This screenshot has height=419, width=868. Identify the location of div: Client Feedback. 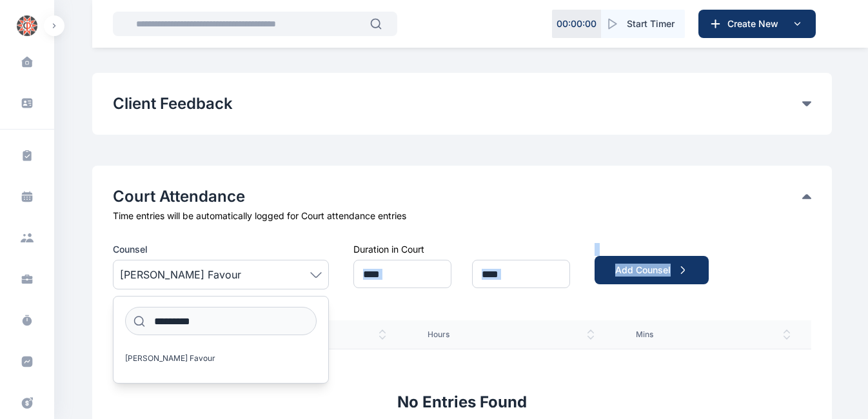
(462, 103).